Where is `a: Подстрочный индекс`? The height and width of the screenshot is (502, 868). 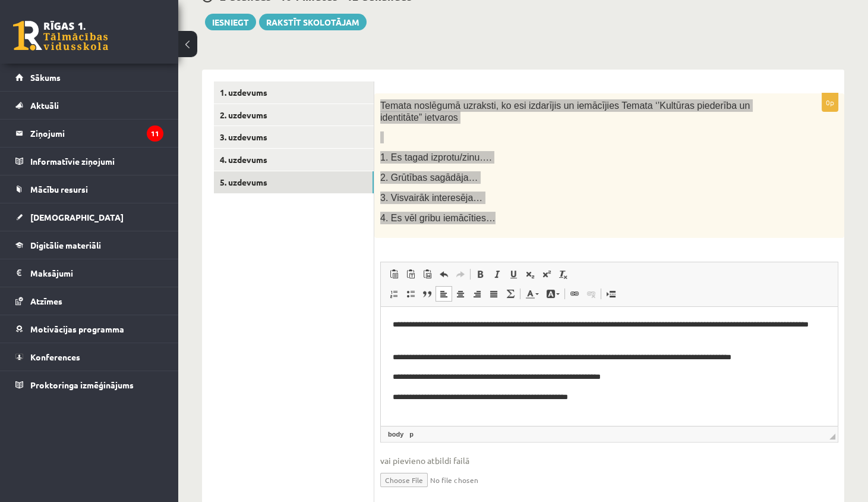 a: Подстрочный индекс is located at coordinates (530, 274).